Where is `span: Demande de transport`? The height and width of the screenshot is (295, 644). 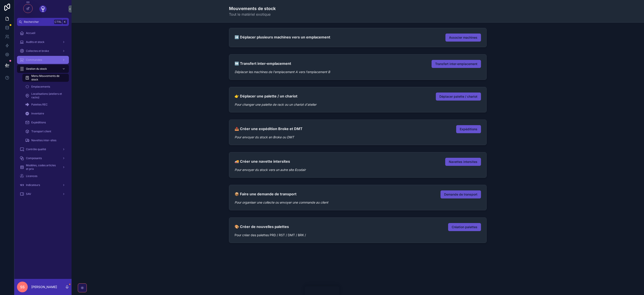
span: Demande de transport is located at coordinates (461, 194).